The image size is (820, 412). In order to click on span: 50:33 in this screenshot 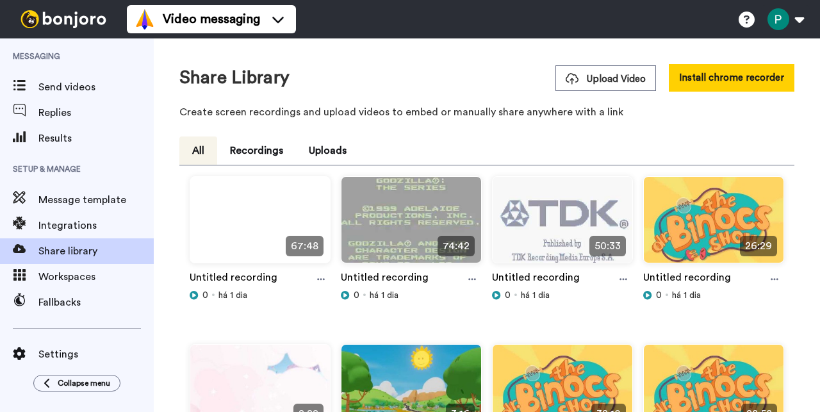, I will do `click(608, 246)`.